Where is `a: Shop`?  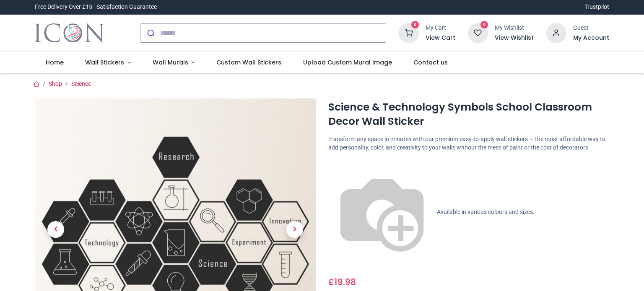 a: Shop is located at coordinates (55, 84).